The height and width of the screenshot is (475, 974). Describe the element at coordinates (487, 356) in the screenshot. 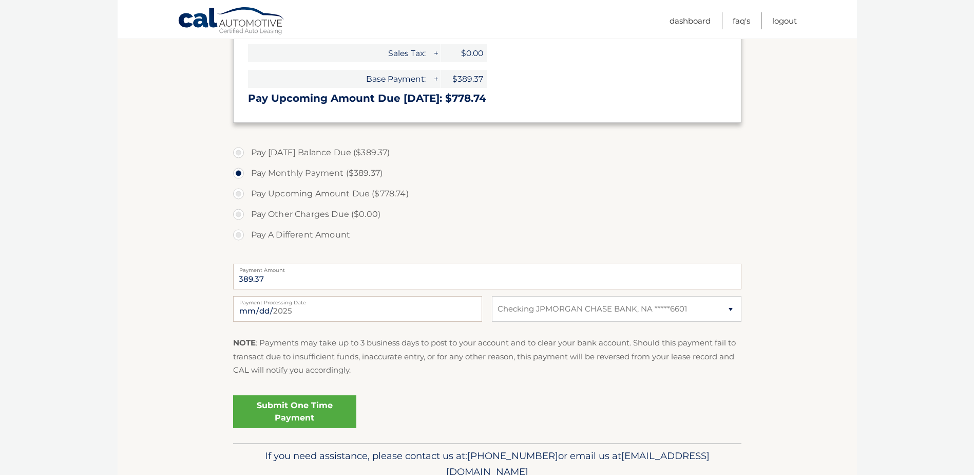

I see `p: : Payments may take up to 3 business days to post to your account and to clear your bank account....` at that location.